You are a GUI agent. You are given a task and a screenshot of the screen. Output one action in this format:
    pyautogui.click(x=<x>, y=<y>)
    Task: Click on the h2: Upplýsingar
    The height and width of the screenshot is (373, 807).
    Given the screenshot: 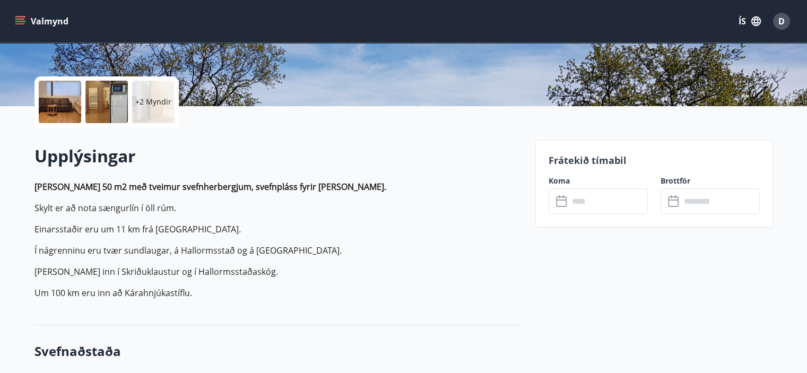 What is the action you would take?
    pyautogui.click(x=278, y=156)
    